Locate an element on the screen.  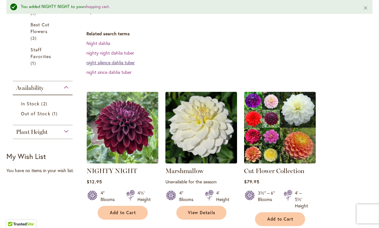
img: Marshmallow is located at coordinates (201, 127).